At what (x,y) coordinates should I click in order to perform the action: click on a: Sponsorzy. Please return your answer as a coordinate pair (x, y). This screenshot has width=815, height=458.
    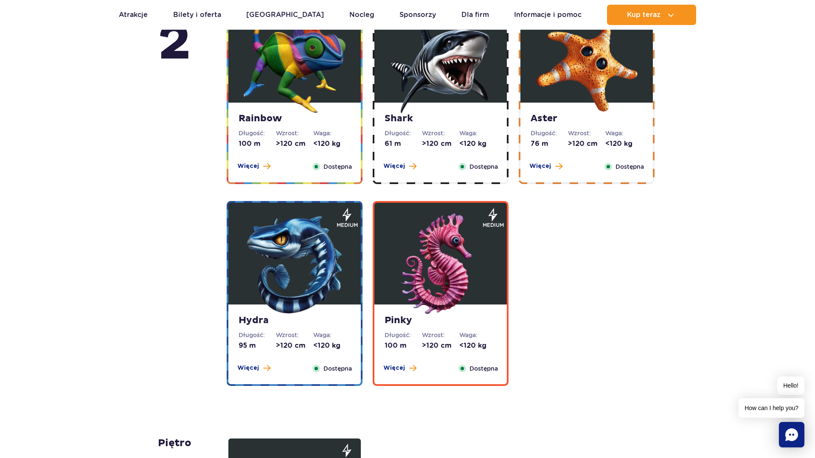
    Looking at the image, I should click on (417, 15).